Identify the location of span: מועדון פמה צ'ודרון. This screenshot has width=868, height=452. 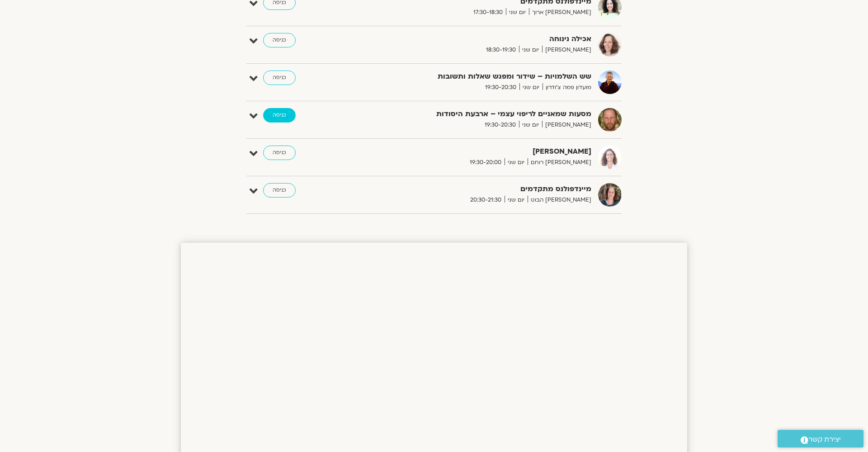
(567, 87).